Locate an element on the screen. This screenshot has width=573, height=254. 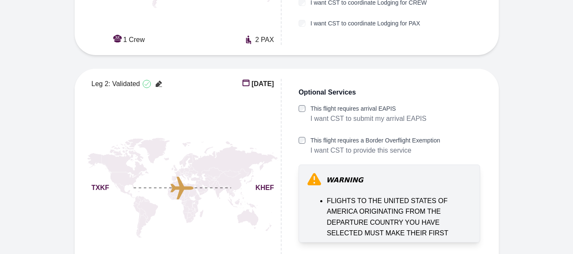
span: Optional Services is located at coordinates (327, 92).